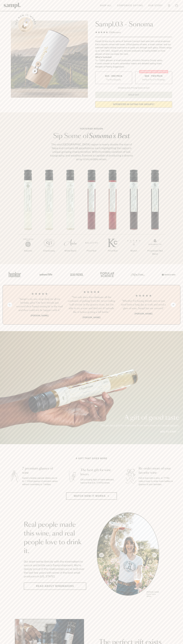 This screenshot has width=183, height=644. I want to click on p: Albarino, so click(28, 251).